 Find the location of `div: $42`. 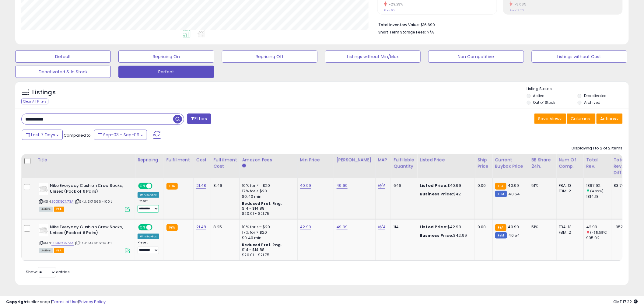

div: $42 is located at coordinates (445, 195).